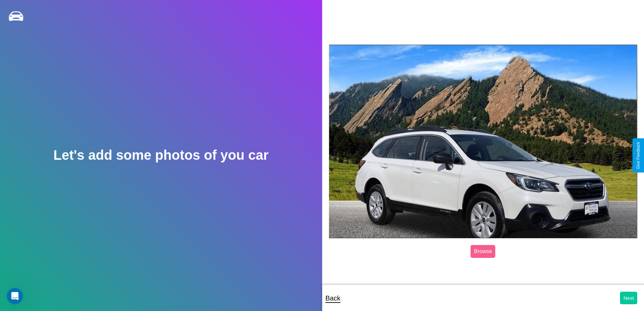  What do you see at coordinates (628, 298) in the screenshot?
I see `button: Next` at bounding box center [628, 298].